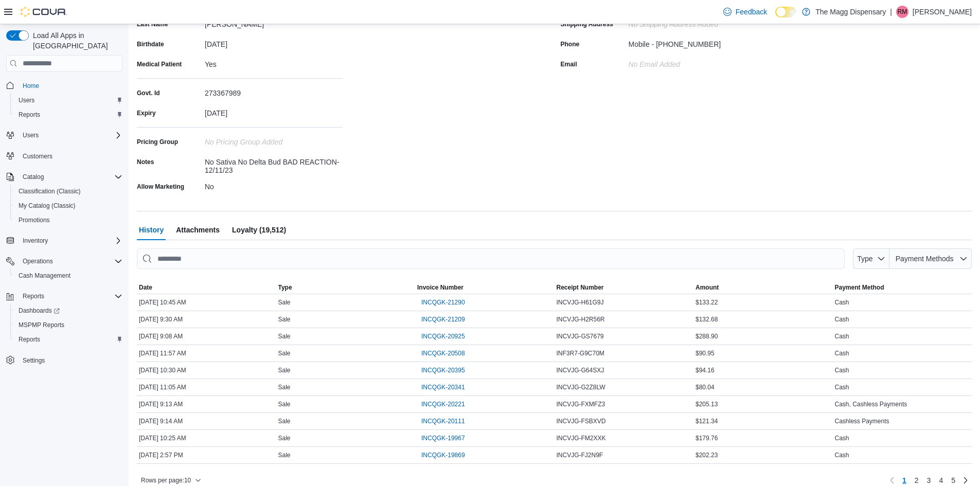 This screenshot has height=486, width=980. What do you see at coordinates (161, 187) in the screenshot?
I see `label: Allow Marketing` at bounding box center [161, 187].